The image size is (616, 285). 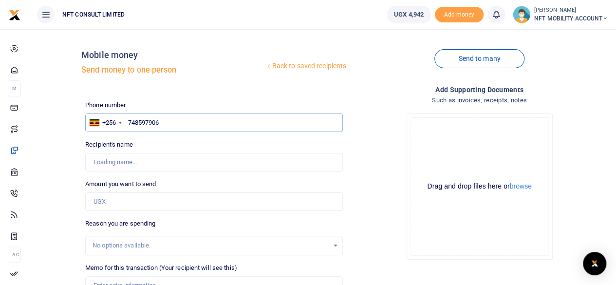 I want to click on div: File Uploader, so click(x=480, y=187).